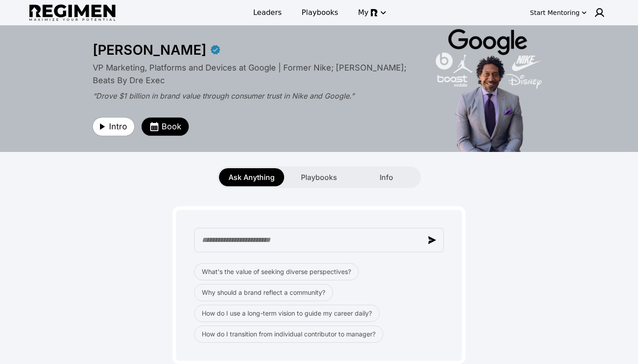 The height and width of the screenshot is (364, 638). Describe the element at coordinates (363, 13) in the screenshot. I see `span: My` at that location.